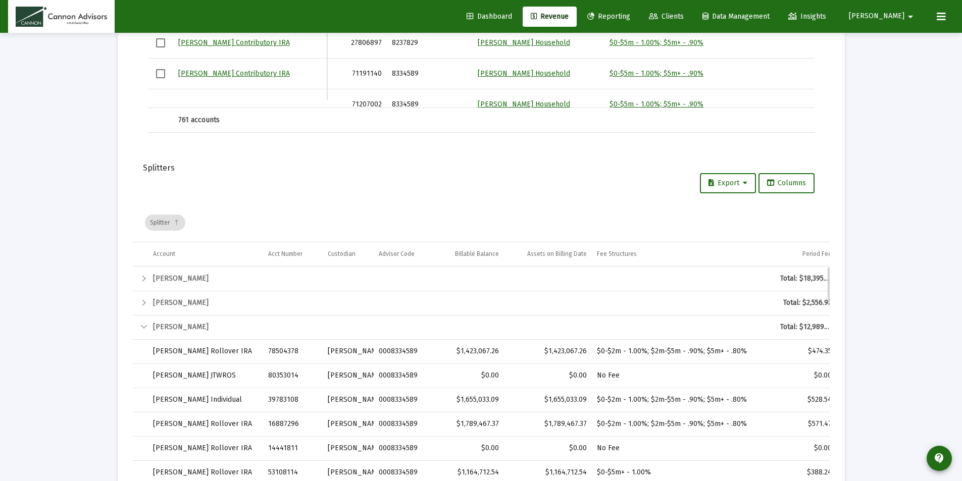 Image resolution: width=962 pixels, height=481 pixels. Describe the element at coordinates (807, 17) in the screenshot. I see `a: Insights` at that location.